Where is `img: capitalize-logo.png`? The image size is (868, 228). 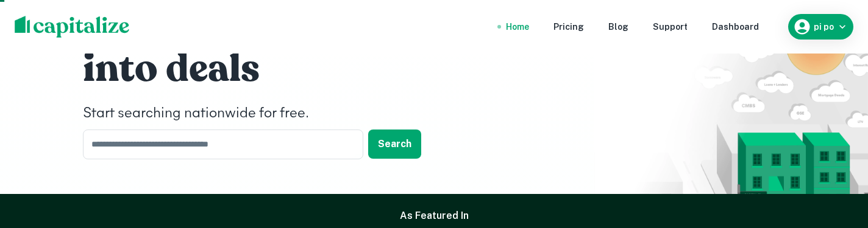 img: capitalize-logo.png is located at coordinates (72, 27).